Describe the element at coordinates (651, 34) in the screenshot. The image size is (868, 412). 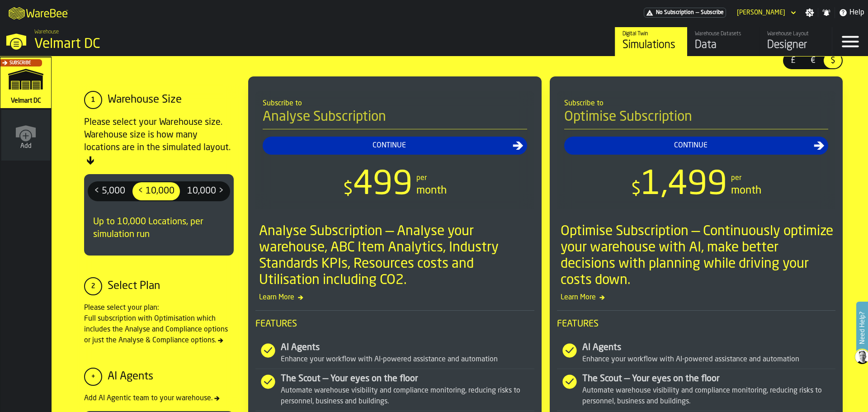
I see `div: Digital Twin` at that location.